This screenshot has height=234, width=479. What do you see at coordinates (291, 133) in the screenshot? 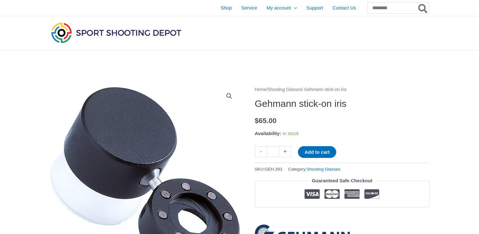
I see `span: In stock` at bounding box center [291, 133].